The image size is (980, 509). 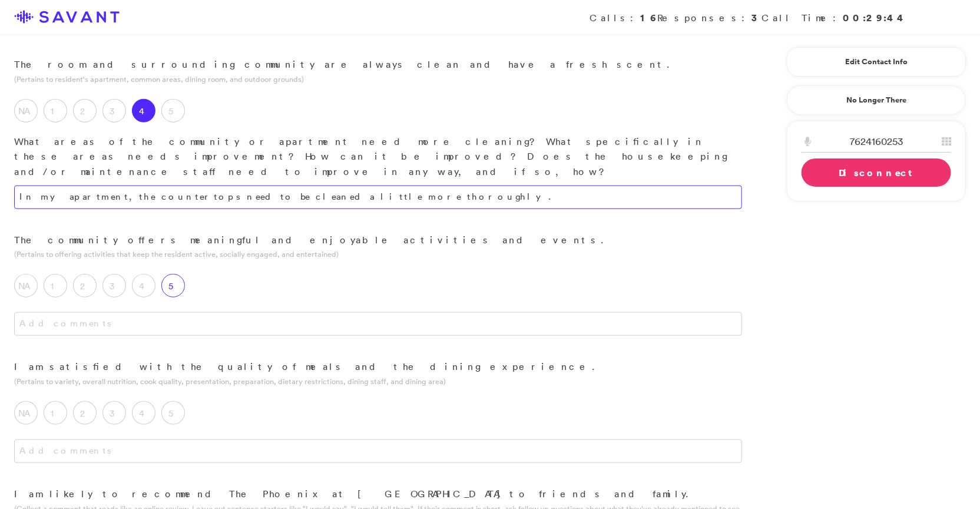 I want to click on strong: 16, so click(x=648, y=18).